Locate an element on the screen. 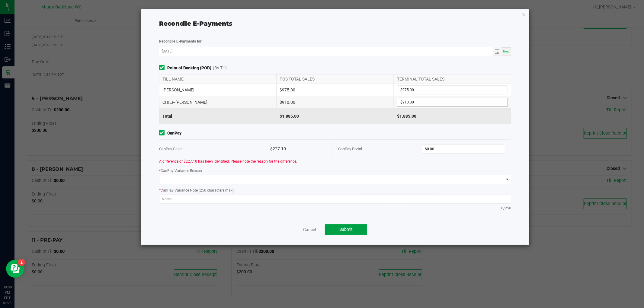 The height and width of the screenshot is (308, 644). span: Toggle calendar is located at coordinates (497, 51).